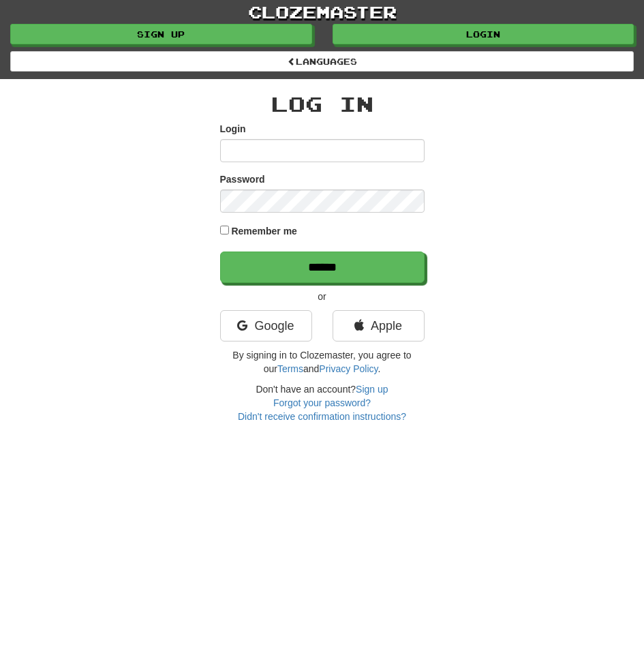 Image resolution: width=644 pixels, height=653 pixels. Describe the element at coordinates (378, 326) in the screenshot. I see `a: Apple` at that location.